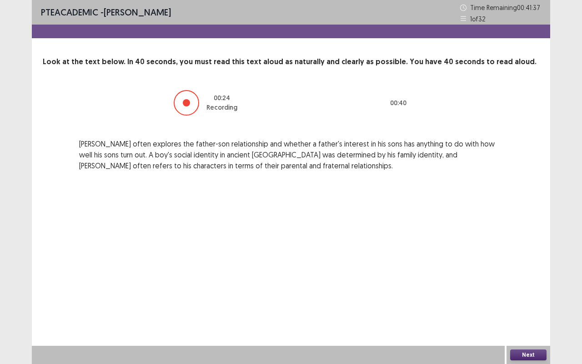 This screenshot has width=582, height=364. I want to click on span: PTE academic, so click(70, 12).